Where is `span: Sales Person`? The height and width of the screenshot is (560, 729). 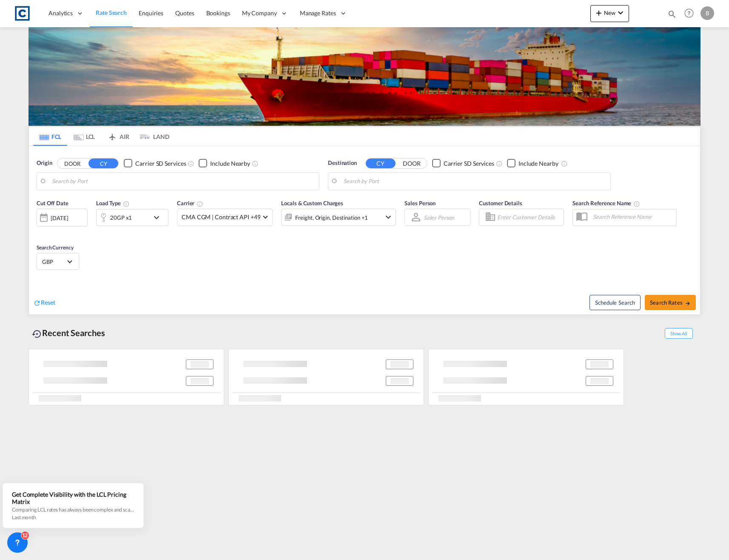 span: Sales Person is located at coordinates (420, 203).